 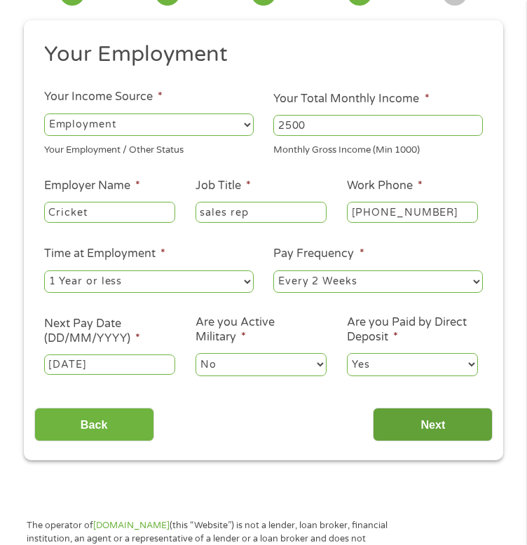 I want to click on label: Your Total Monthly Income, so click(x=351, y=99).